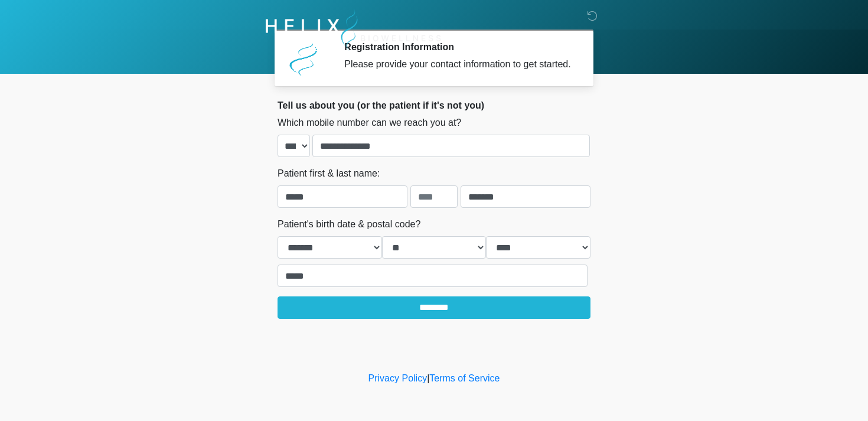 This screenshot has width=868, height=421. I want to click on img: Helix Biowellness Logo, so click(353, 30).